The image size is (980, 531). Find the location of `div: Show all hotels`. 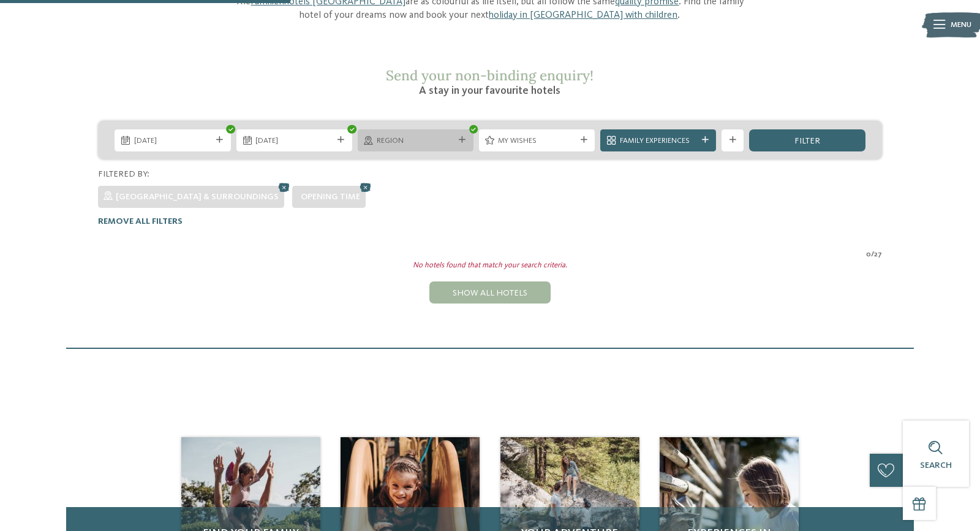

div: Show all hotels is located at coordinates (490, 292).